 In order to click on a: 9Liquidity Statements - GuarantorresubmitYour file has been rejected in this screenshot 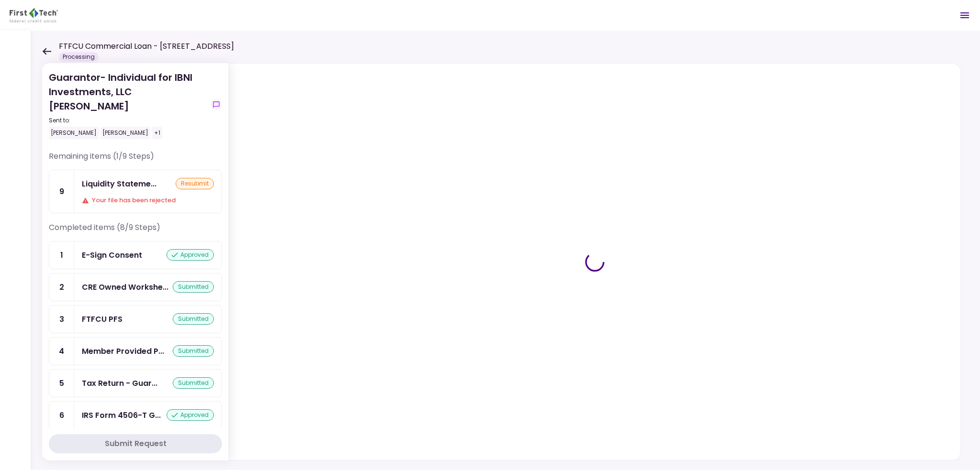, I will do `click(135, 191)`.